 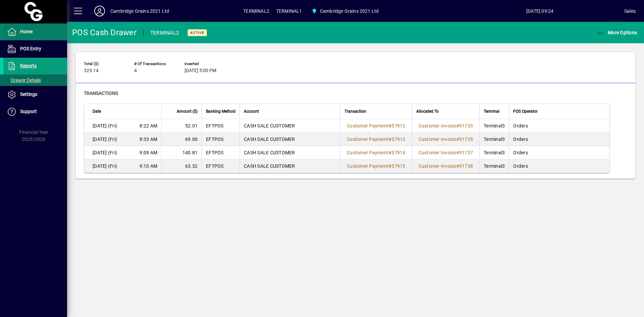 What do you see at coordinates (35, 32) in the screenshot?
I see `a: Home` at bounding box center [35, 32].